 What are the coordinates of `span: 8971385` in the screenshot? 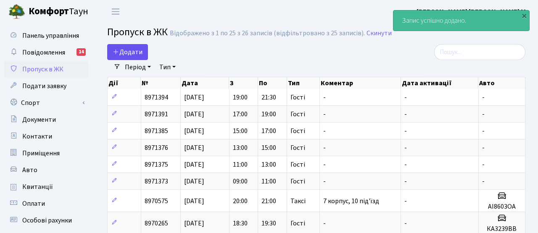 It's located at (156, 131).